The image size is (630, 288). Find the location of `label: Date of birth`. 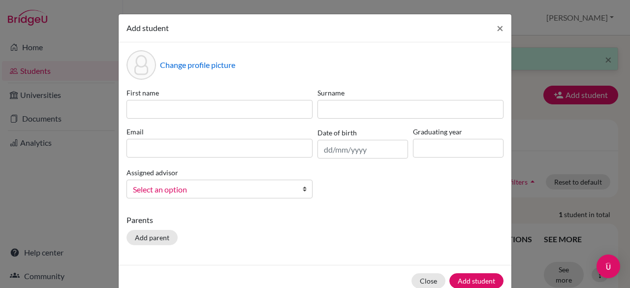

label: Date of birth is located at coordinates (337, 132).